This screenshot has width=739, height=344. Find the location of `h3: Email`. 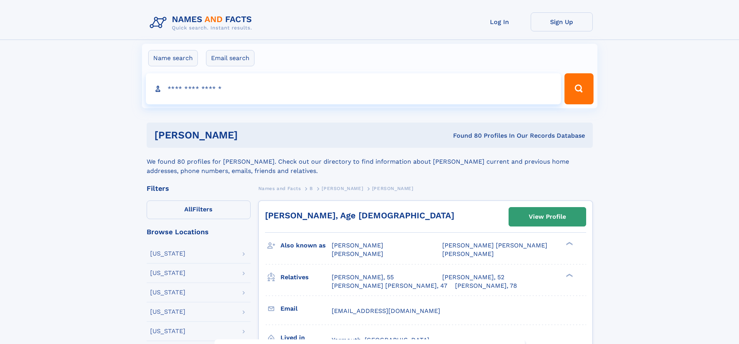

h3: Email is located at coordinates (306, 309).